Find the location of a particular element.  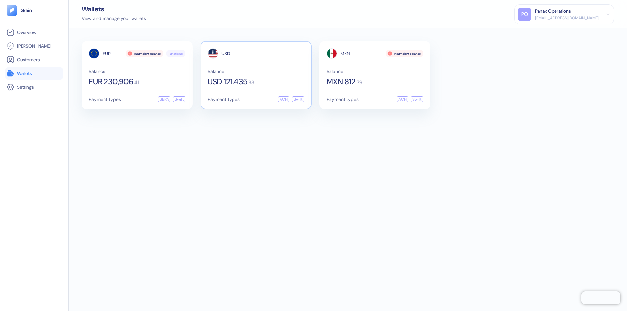

span: USD is located at coordinates (225, 54).